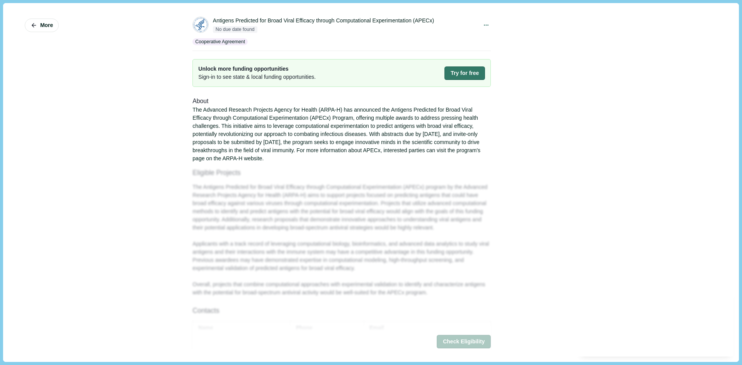  What do you see at coordinates (342, 134) in the screenshot?
I see `div: The Advanced Research Projects Agency for Health (ARPA-H) has announced the Antigens Predicted fo...` at bounding box center [342, 134].